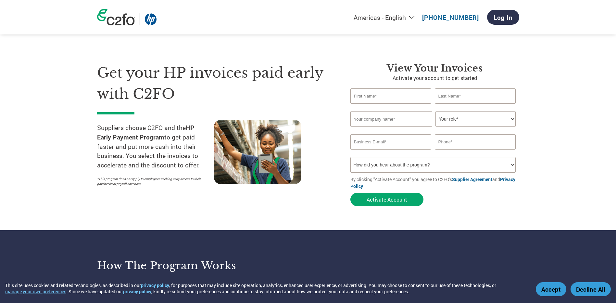 Image resolution: width=616 pixels, height=303 pixels. I want to click on input: Last Name*, so click(476, 96).